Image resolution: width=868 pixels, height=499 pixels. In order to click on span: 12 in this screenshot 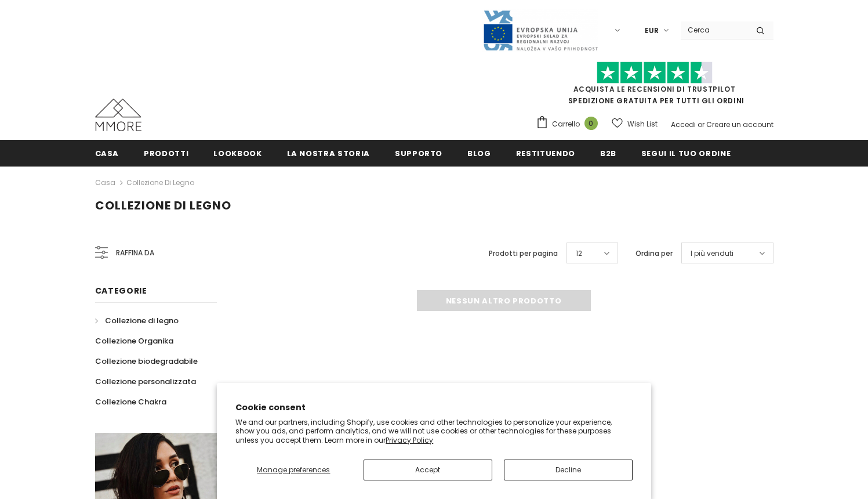, I will do `click(579, 253)`.